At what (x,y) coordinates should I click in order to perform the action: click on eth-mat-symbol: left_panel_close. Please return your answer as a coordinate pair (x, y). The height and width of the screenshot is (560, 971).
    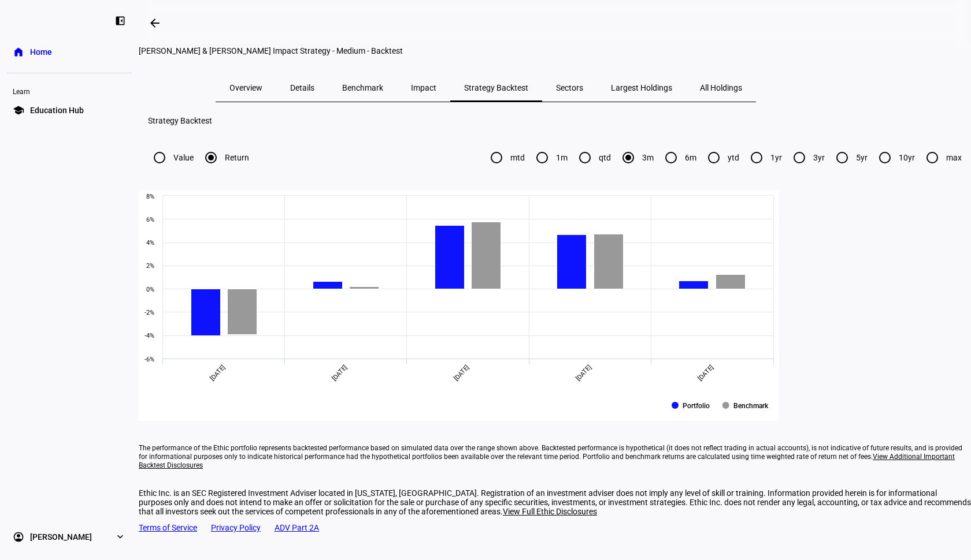
    Looking at the image, I should click on (120, 21).